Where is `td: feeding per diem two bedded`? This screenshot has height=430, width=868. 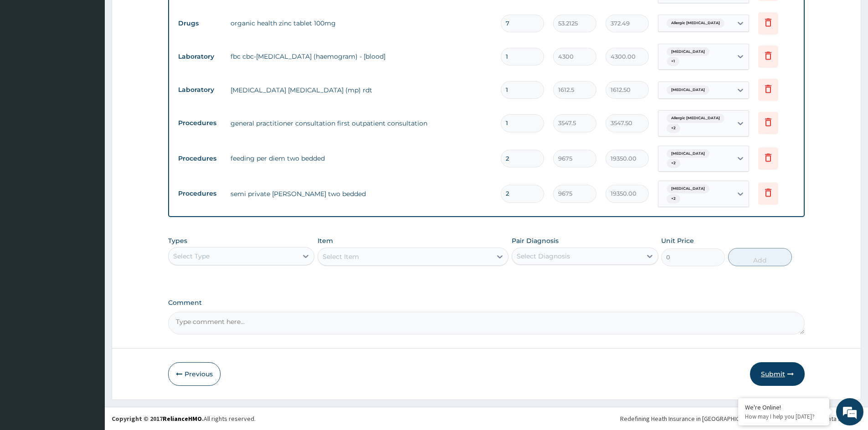
td: feeding per diem two bedded is located at coordinates (361, 158).